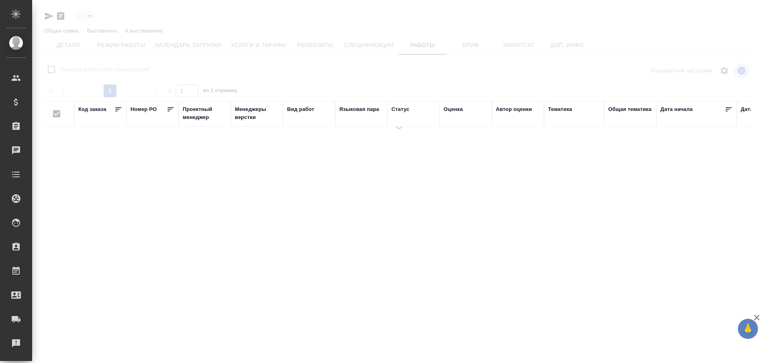  Describe the element at coordinates (630, 109) in the screenshot. I see `div: Общая тематика` at that location.